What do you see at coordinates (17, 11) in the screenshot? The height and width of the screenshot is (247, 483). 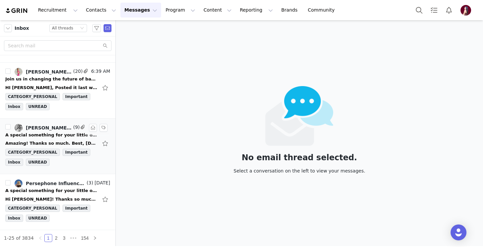 I see `a: grin logo` at bounding box center [17, 11].